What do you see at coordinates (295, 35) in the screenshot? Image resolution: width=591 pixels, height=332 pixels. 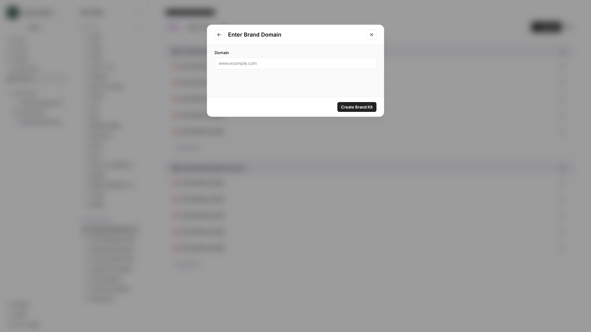 I see `h2: Enter Brand Domain` at bounding box center [295, 35].